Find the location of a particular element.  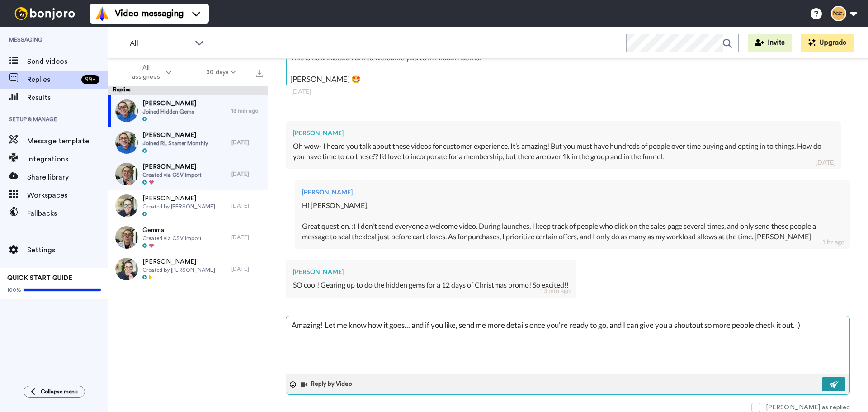

a: Invite is located at coordinates (770, 43).